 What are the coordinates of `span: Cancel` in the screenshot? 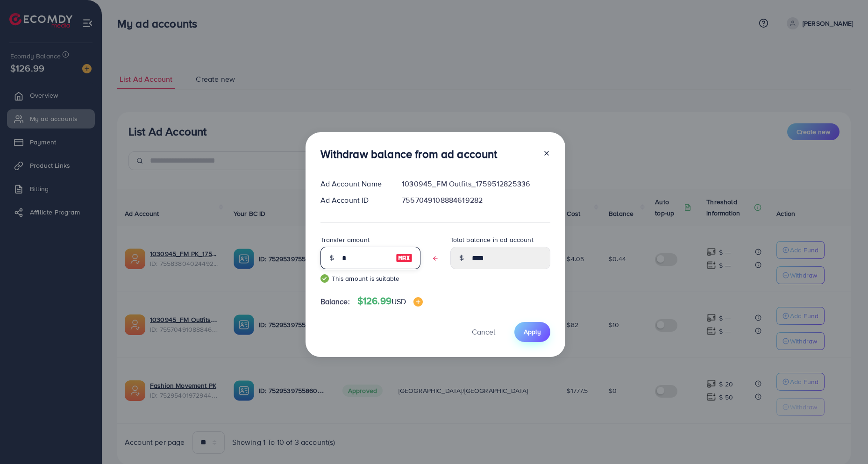 It's located at (483, 332).